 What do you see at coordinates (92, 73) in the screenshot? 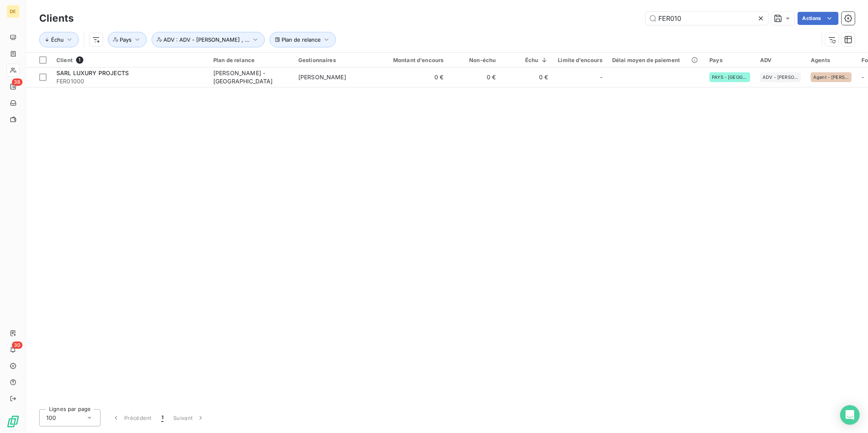
I see `span: SARL LUXURY PROJECTS` at bounding box center [92, 73].